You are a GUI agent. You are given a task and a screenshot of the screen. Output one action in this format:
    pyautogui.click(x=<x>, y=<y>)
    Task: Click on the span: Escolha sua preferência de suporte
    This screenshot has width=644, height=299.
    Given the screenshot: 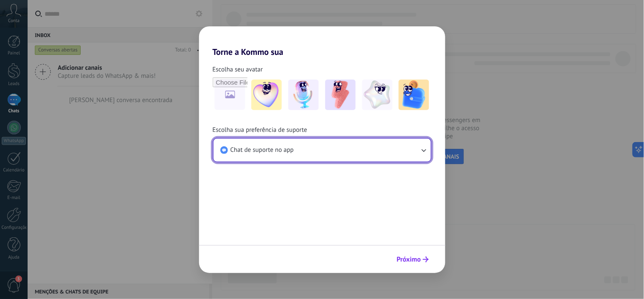 What is the action you would take?
    pyautogui.click(x=260, y=130)
    